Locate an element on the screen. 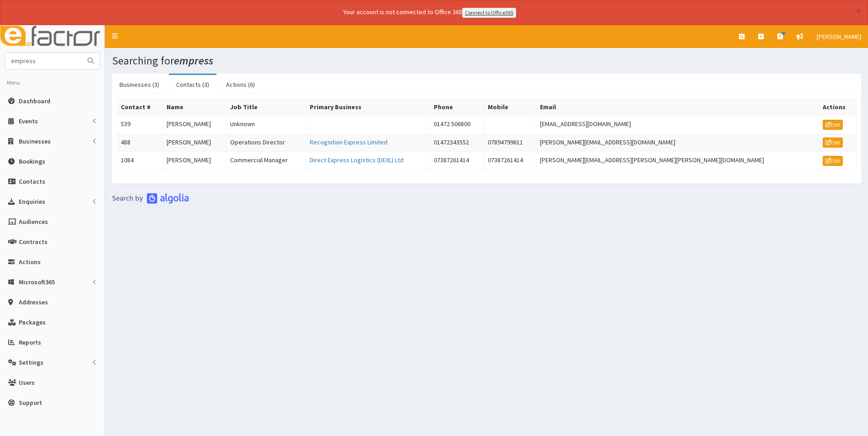 This screenshot has height=436, width=868. i: empress is located at coordinates (193, 60).